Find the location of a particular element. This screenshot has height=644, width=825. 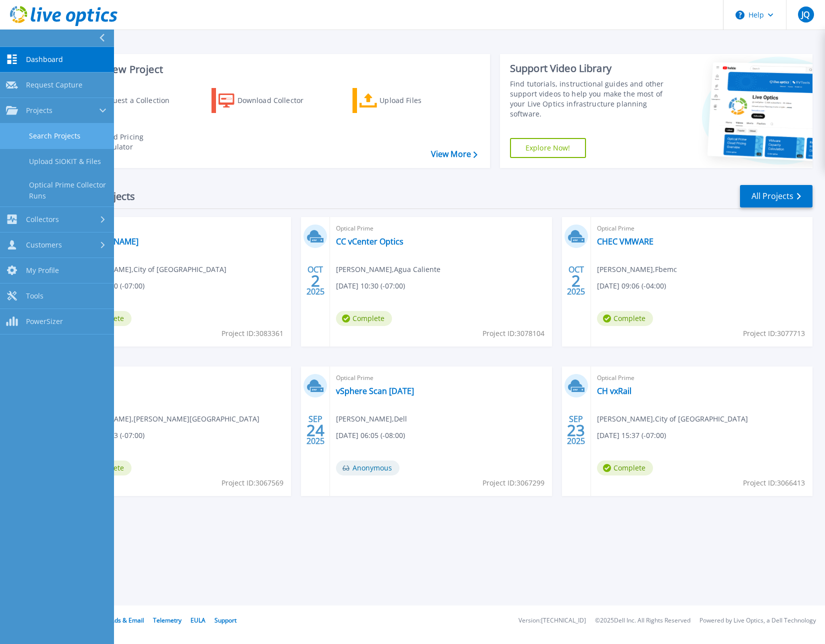

div: Support Video Library is located at coordinates (589, 68).